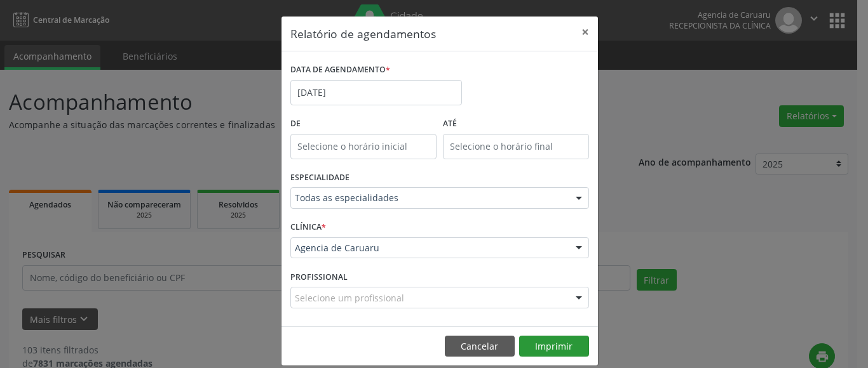 This screenshot has height=368, width=868. What do you see at coordinates (319, 178) in the screenshot?
I see `label: ESPECIALIDADE` at bounding box center [319, 178].